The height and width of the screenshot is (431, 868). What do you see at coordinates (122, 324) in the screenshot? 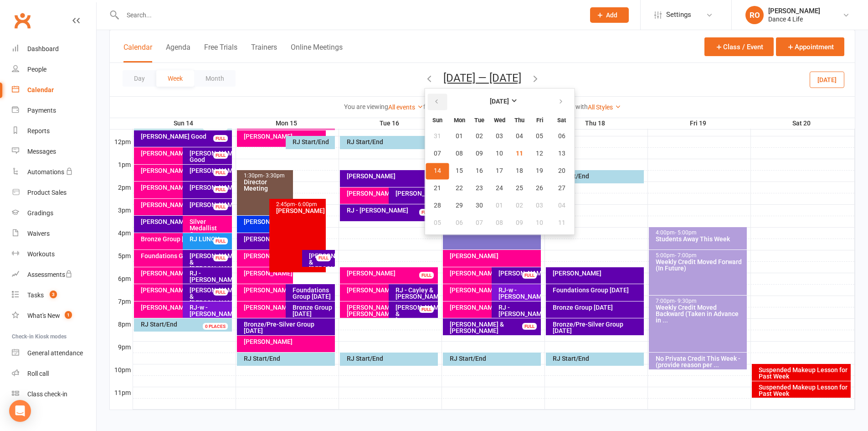
I see `th: 8pm` at bounding box center [122, 324].